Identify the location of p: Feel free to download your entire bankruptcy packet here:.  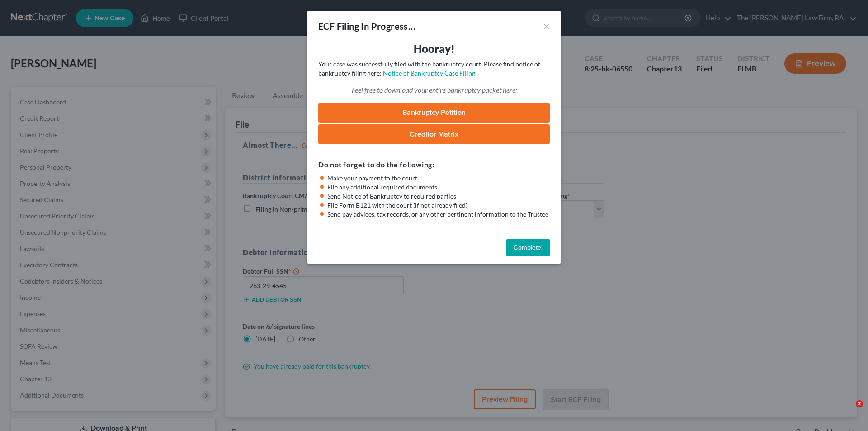
(434, 90).